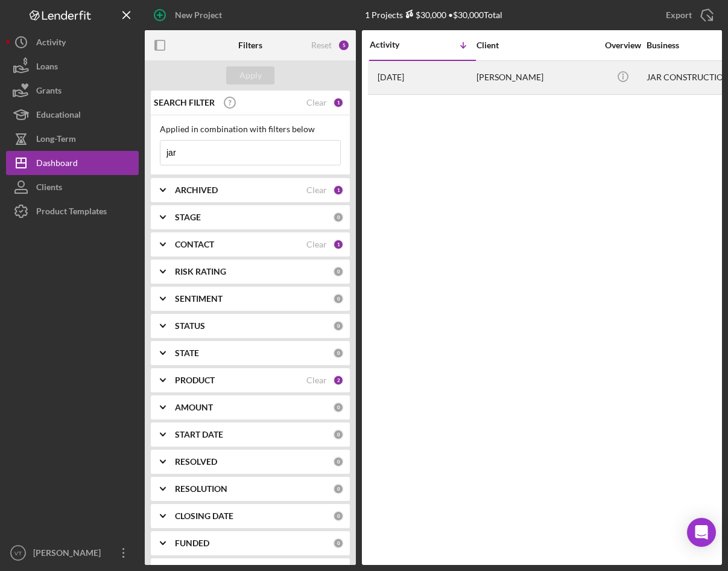 This screenshot has width=728, height=571. Describe the element at coordinates (72, 211) in the screenshot. I see `a: Product Templates` at that location.